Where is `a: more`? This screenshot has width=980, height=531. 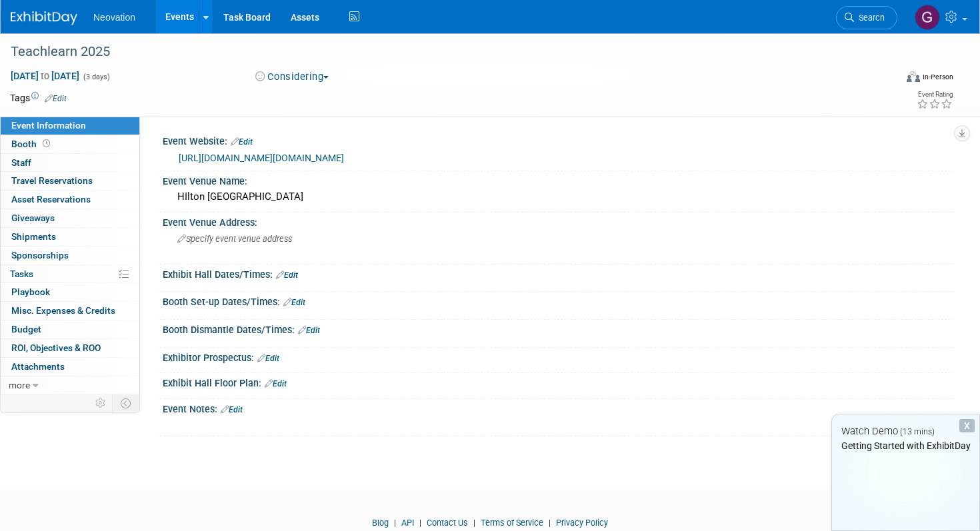
a: more is located at coordinates (70, 385).